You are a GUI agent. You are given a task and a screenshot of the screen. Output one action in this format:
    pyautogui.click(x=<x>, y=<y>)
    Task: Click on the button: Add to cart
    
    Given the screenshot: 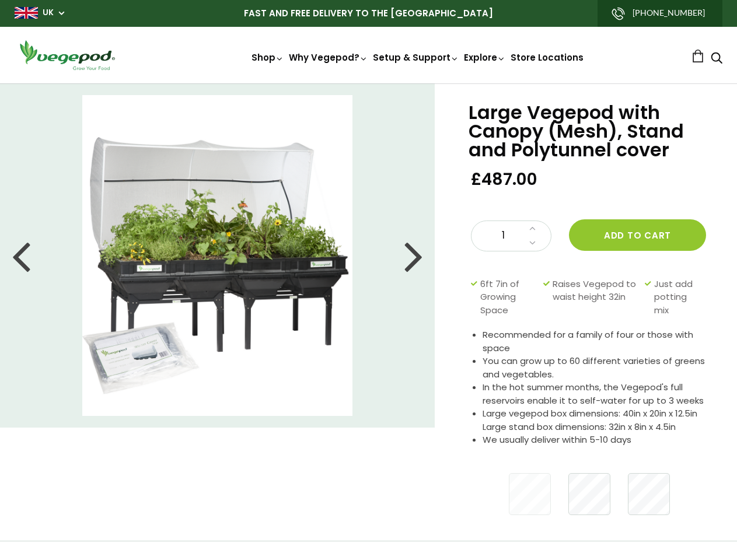 What is the action you would take?
    pyautogui.click(x=637, y=235)
    